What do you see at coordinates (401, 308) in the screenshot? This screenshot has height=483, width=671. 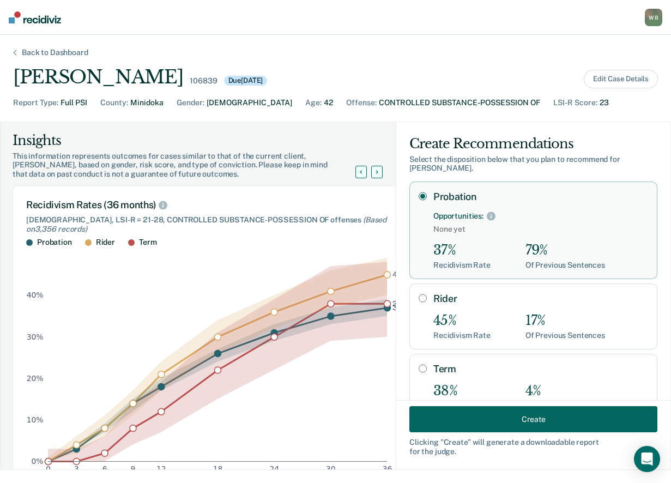 I see `text: 37%` at bounding box center [401, 308].